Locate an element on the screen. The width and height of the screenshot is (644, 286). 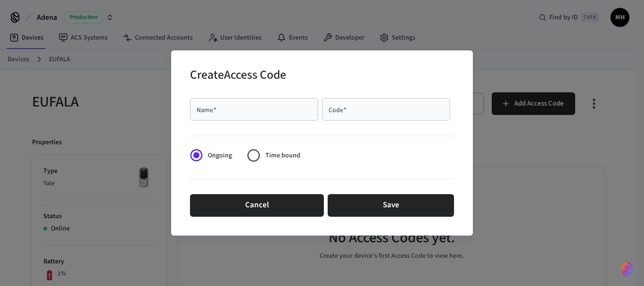
h2: Create Access Code is located at coordinates (238, 76).